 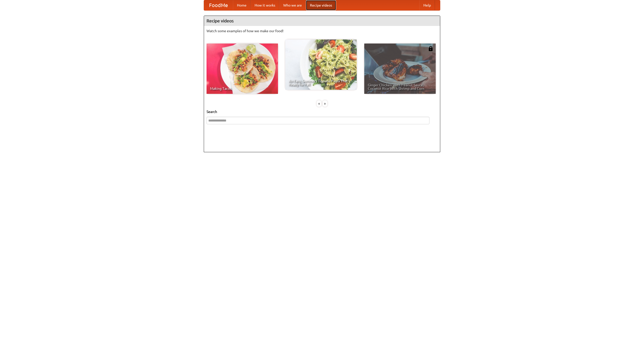 What do you see at coordinates (322, 31) in the screenshot?
I see `p: Watch some examples of how we make our food!` at bounding box center [322, 31].